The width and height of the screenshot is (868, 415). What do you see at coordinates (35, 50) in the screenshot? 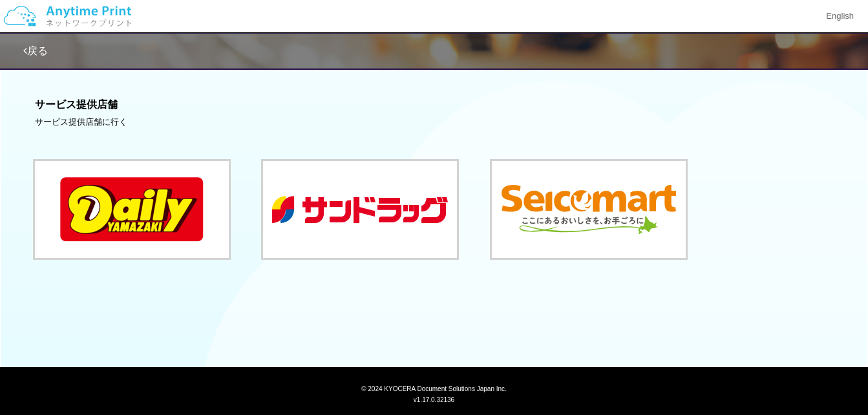
I see `a: 戻る` at bounding box center [35, 50].